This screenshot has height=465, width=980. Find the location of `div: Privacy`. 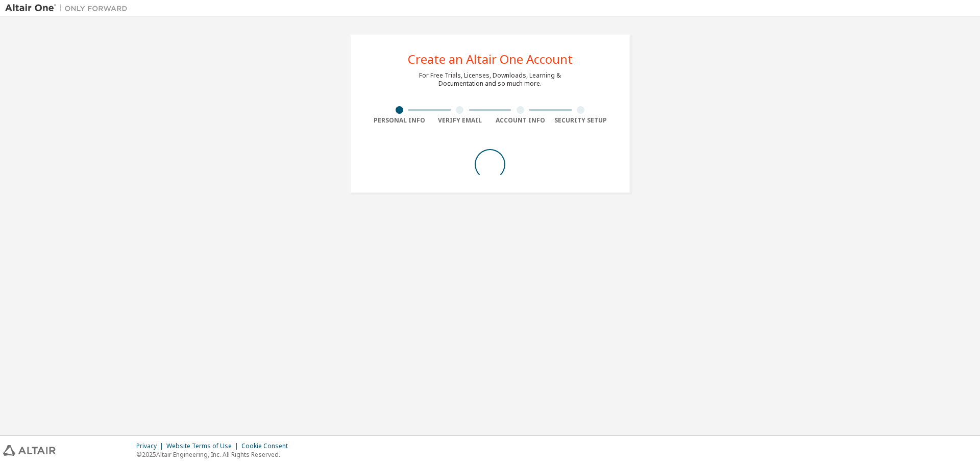

div: Privacy is located at coordinates (151, 446).